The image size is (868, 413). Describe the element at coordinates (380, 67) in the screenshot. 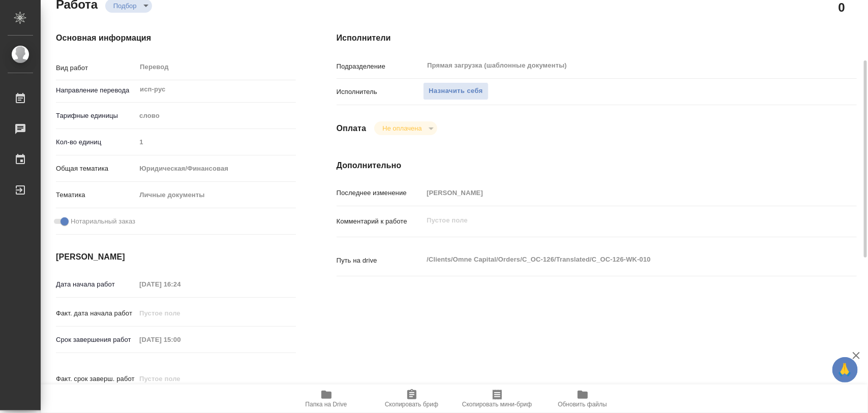

I see `p: Подразделение` at that location.